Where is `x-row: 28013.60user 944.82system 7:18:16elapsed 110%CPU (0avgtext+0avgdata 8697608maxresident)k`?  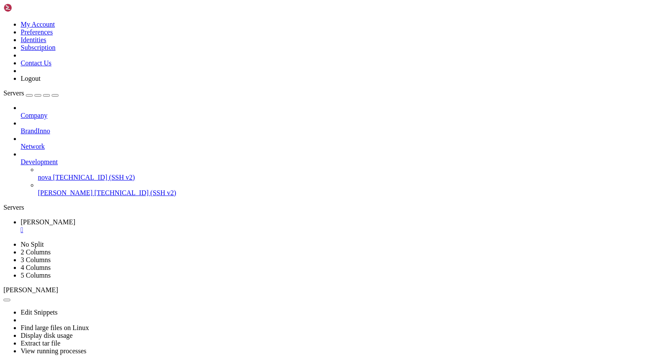
x-row: 28013.60user 944.82system 7:18:16elapsed 110%CPU (0avgtext+0avgdata 8697608maxresident)k is located at coordinates (276, 285).